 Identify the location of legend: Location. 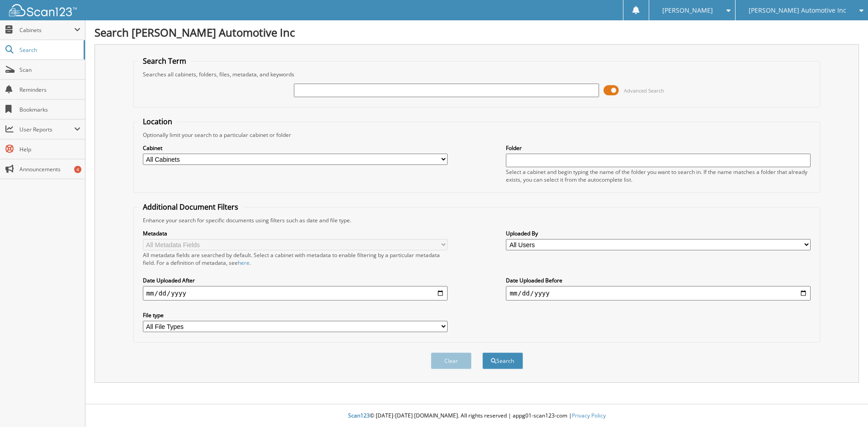
(157, 121).